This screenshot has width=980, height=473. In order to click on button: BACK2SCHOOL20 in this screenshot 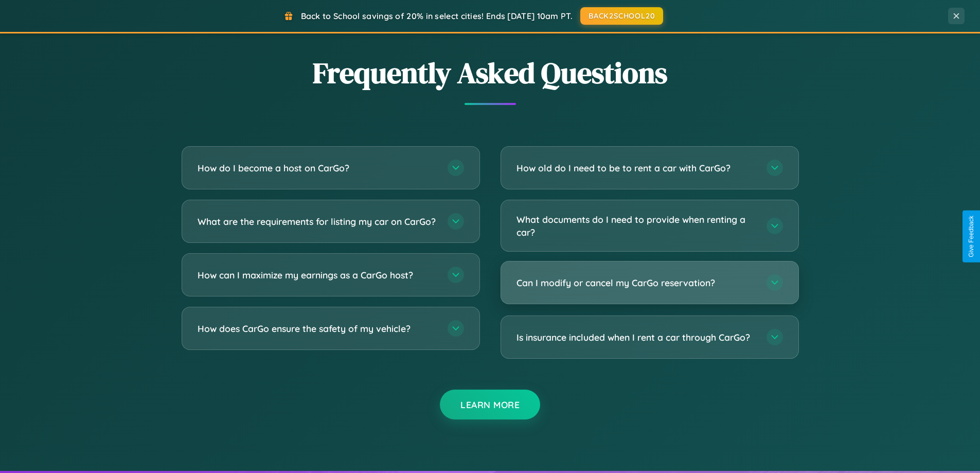, I will do `click(622, 16)`.